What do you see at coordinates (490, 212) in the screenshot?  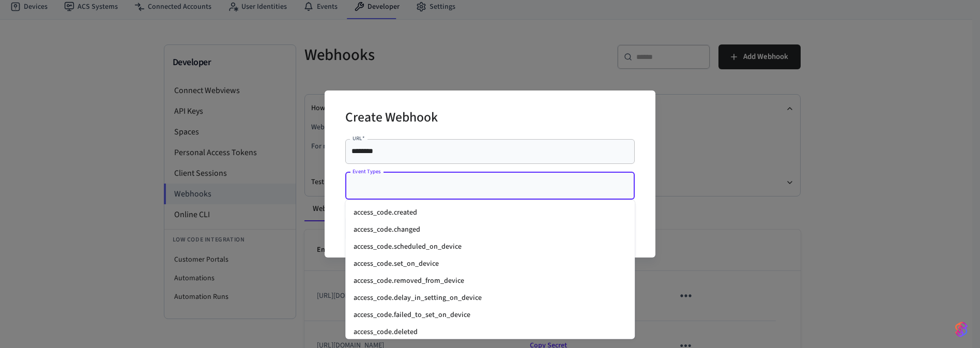 I see `li: access_code.created` at bounding box center [490, 212].